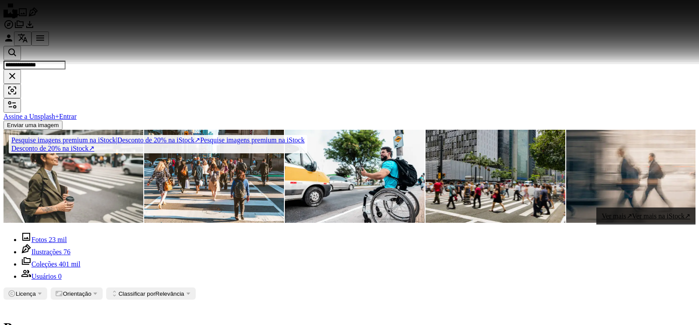 The width and height of the screenshot is (699, 325). I want to click on a: Entrar / Cadastrar-se, so click(9, 41).